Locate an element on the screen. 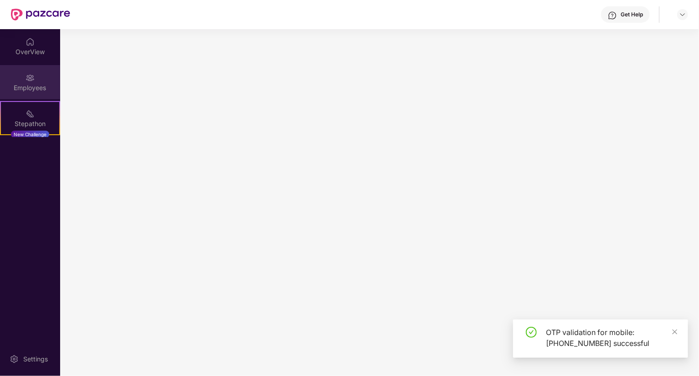 This screenshot has height=376, width=699. img: svg+xml;base64,PHN2ZyBpZD0iSG9tZSIgeG1sbnM9Imh0dHA6Ly93d3cudzMub3JnLzIwMDAvc3ZnIiB3aWR0aD0iMjAiIG... is located at coordinates (30, 42).